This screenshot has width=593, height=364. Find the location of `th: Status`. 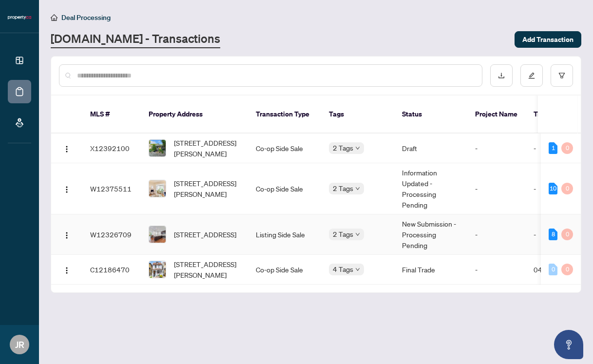

th: Status is located at coordinates (431, 115).